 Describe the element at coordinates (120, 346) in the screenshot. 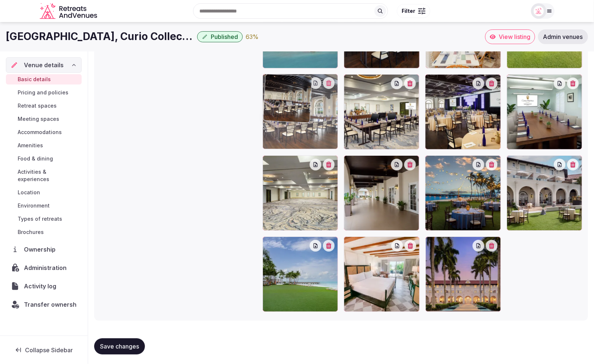

I see `button: Save changes` at that location.